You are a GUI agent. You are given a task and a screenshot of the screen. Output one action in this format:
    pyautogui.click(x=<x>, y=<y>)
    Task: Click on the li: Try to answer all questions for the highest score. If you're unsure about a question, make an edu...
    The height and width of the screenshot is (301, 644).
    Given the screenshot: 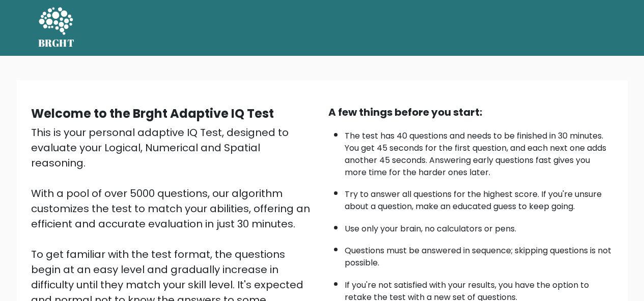 What is the action you would take?
    pyautogui.click(x=479, y=198)
    